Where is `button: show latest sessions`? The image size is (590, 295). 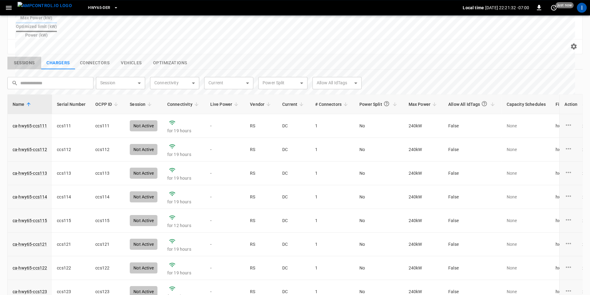
button: show latest sessions is located at coordinates (24, 63).